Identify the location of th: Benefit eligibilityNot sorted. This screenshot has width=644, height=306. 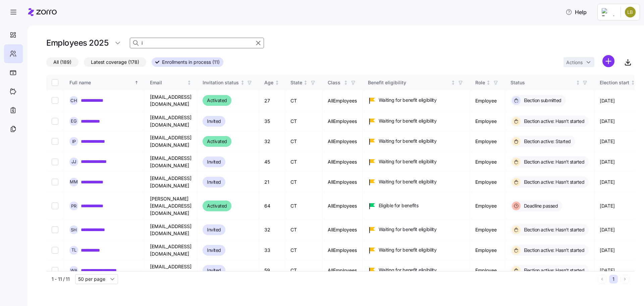
(416, 83).